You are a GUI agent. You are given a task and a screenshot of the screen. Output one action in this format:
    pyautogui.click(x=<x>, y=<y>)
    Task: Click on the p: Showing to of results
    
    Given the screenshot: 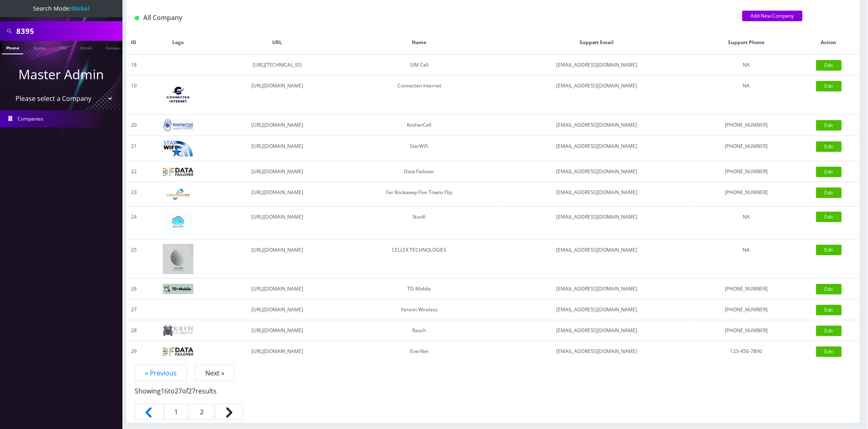 What is the action you would take?
    pyautogui.click(x=494, y=387)
    